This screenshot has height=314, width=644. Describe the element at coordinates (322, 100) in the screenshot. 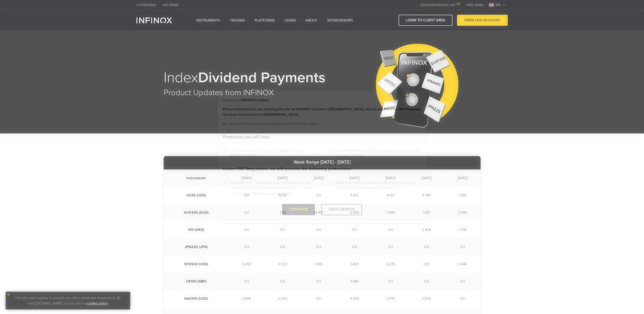

I see `p: Welcome to` at that location.